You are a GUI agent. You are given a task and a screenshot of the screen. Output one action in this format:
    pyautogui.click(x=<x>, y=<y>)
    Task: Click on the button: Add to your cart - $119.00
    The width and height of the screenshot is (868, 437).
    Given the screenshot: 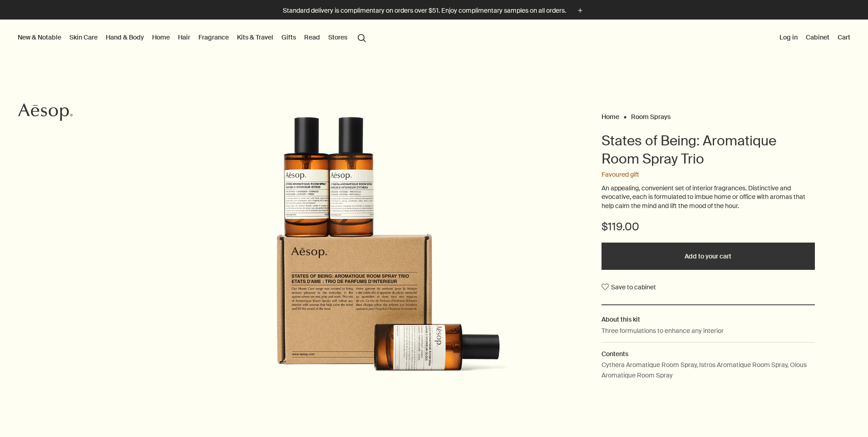 What is the action you would take?
    pyautogui.click(x=708, y=256)
    